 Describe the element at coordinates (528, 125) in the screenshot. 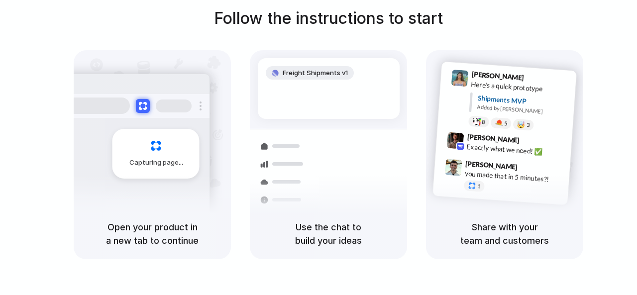

I see `span: 3` at that location.